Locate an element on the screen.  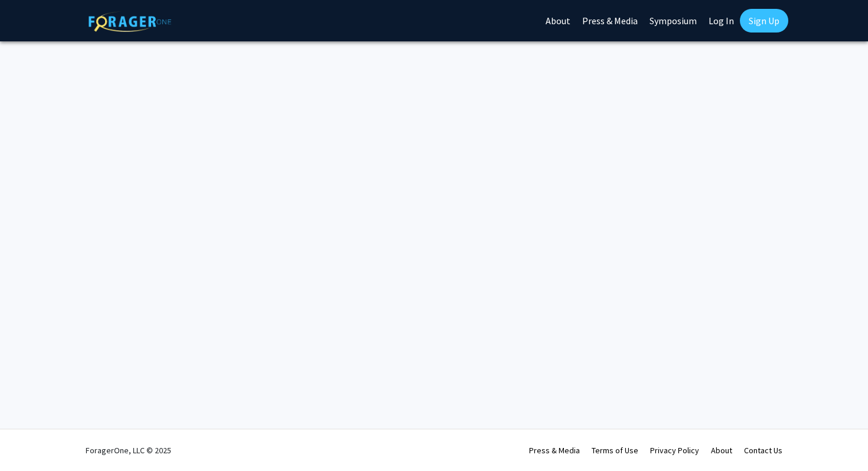
a: Press & Media is located at coordinates (555, 450).